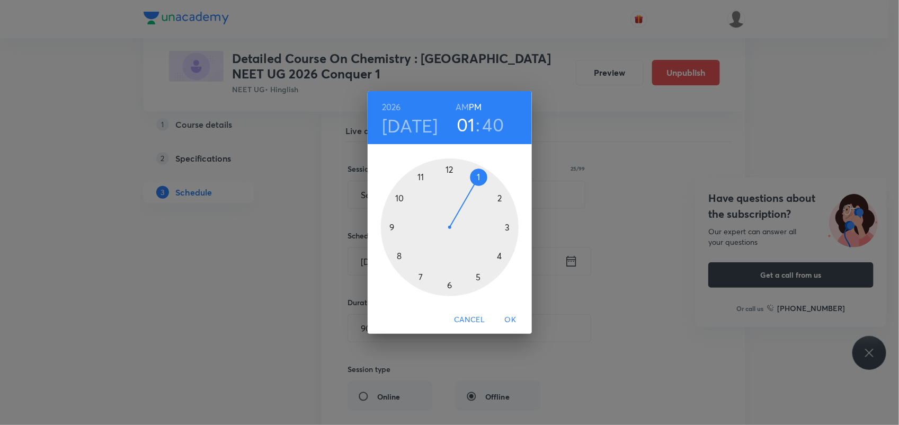 The height and width of the screenshot is (425, 899). Describe the element at coordinates (462, 107) in the screenshot. I see `button: AM` at that location.